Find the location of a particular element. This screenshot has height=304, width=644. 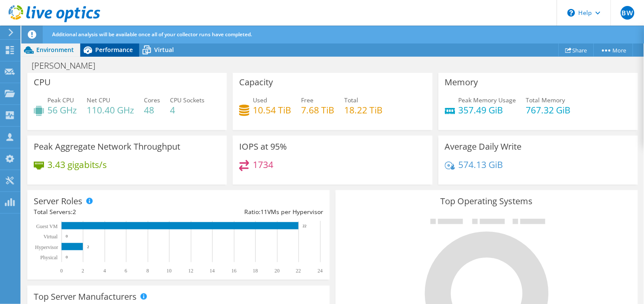

text: Physical is located at coordinates (49, 258).